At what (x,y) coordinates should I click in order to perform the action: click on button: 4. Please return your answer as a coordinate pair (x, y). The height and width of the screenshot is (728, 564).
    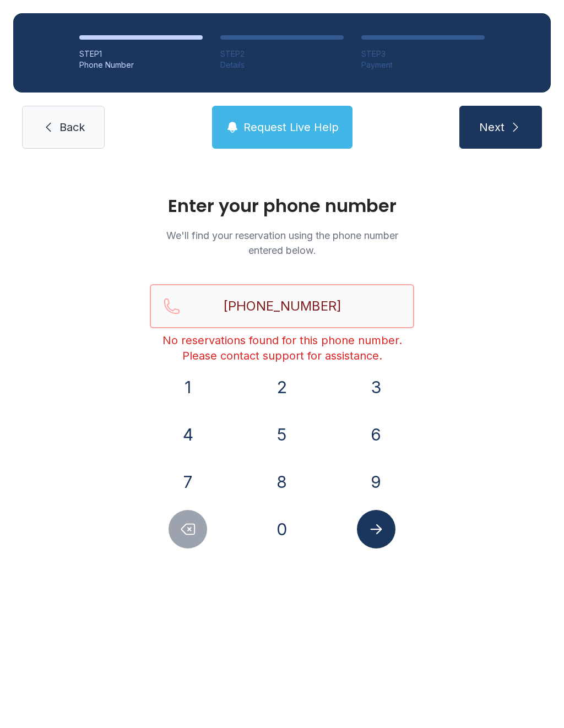
    Looking at the image, I should click on (188, 435).